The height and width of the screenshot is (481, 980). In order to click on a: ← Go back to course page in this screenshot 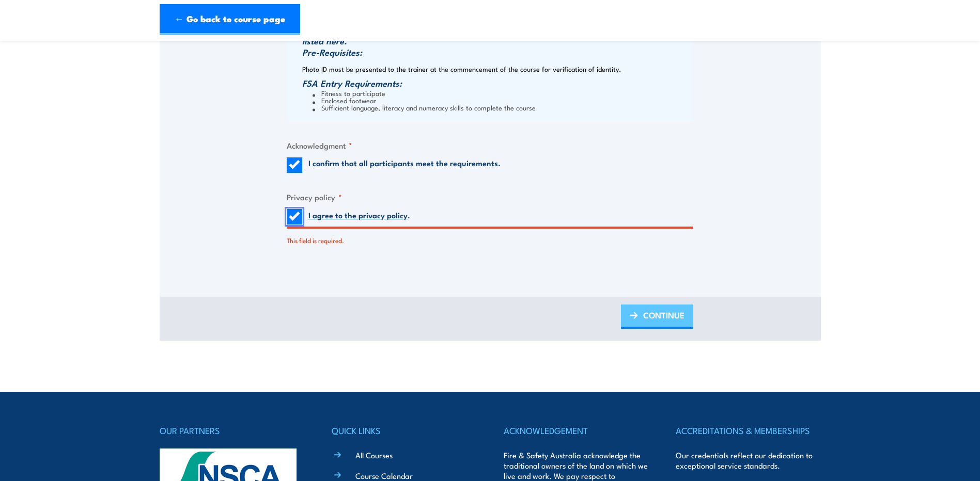, I will do `click(230, 20)`.